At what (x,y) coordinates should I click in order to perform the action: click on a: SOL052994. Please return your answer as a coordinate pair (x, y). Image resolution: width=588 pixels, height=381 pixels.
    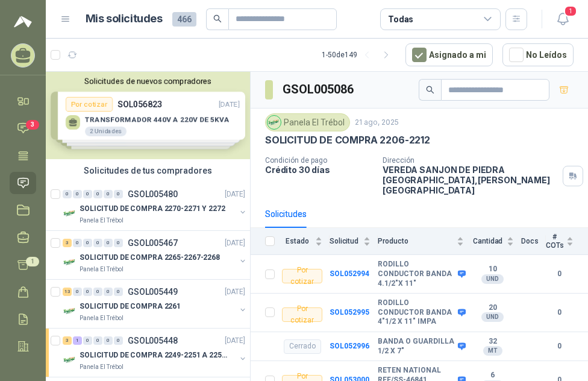
    Looking at the image, I should click on (350, 273).